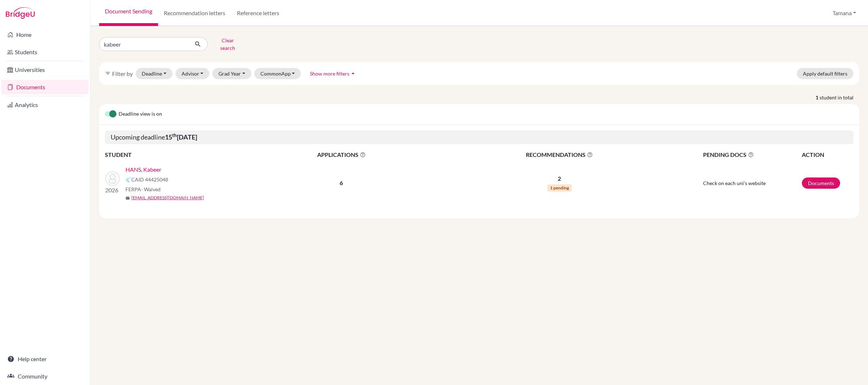 This screenshot has height=385, width=868. Describe the element at coordinates (192, 74) in the screenshot. I see `button: Advisor` at that location.